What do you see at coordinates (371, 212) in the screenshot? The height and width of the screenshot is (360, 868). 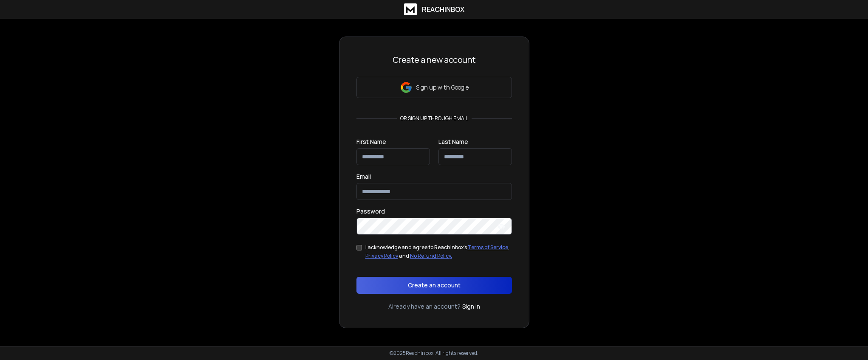 I see `label: Password` at bounding box center [371, 212].